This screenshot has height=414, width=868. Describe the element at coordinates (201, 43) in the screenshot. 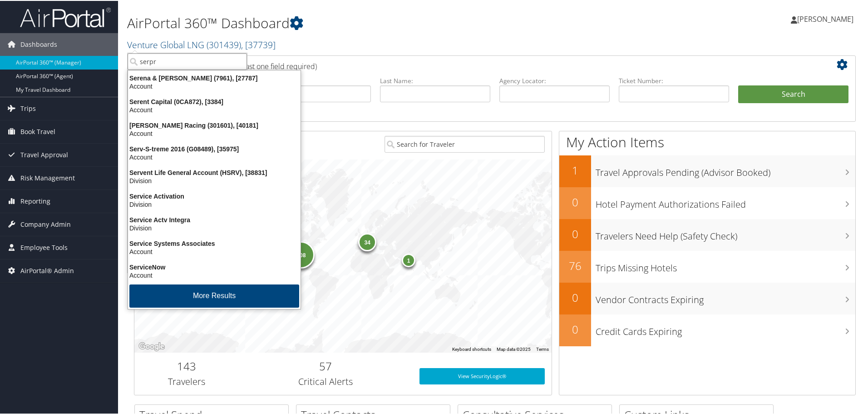

I see `a: Venture Global LNG` at that location.